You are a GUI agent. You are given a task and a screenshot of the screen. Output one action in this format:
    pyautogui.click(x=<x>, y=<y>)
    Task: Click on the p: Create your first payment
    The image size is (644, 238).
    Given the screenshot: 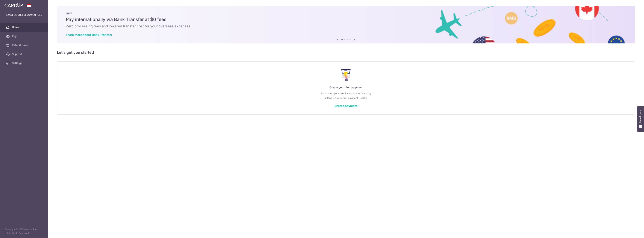 What is the action you would take?
    pyautogui.click(x=346, y=88)
    